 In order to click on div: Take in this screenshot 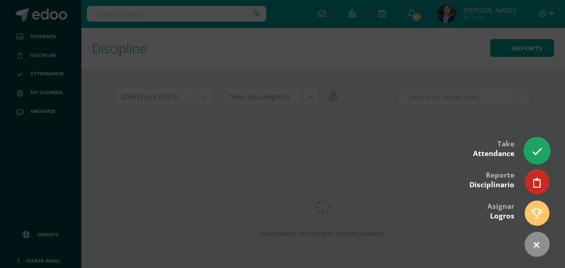, I will do `click(494, 148)`.